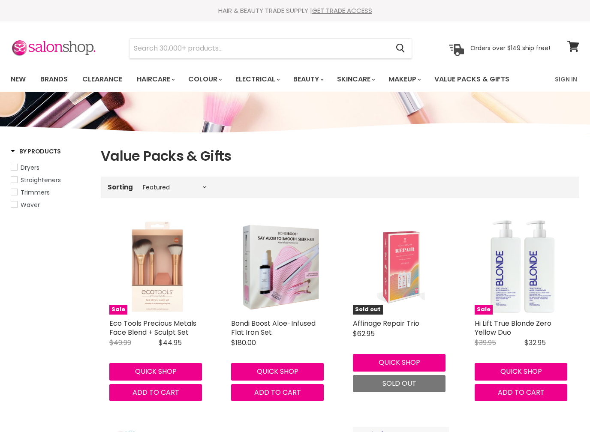 This screenshot has width=590, height=432. What do you see at coordinates (50, 168) in the screenshot?
I see `a: Dryers` at bounding box center [50, 168].